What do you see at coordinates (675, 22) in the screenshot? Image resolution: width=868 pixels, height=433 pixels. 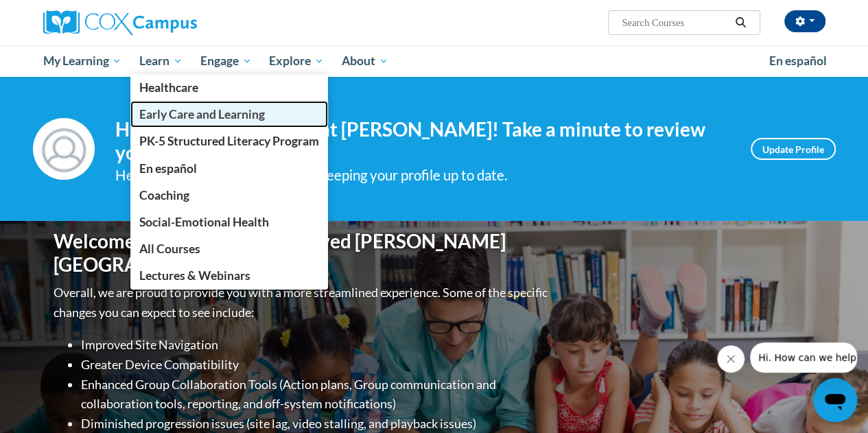 I see `input: Search Courses` at bounding box center [675, 22].